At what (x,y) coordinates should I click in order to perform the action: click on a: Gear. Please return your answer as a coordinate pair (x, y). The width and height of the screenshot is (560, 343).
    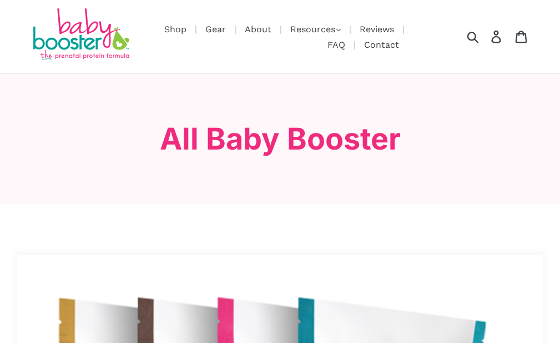
    Looking at the image, I should click on (216, 29).